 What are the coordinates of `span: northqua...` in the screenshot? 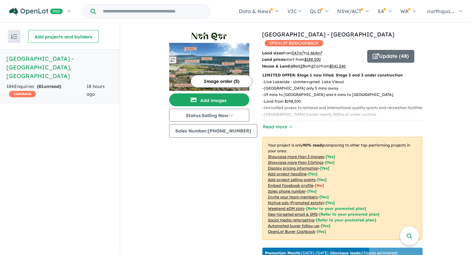 It's located at (441, 11).